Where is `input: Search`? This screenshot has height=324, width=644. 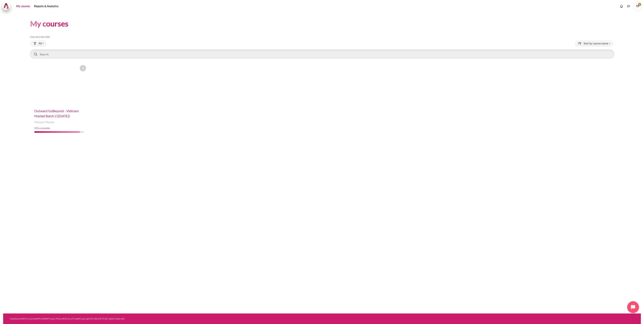 input: Search is located at coordinates (322, 54).